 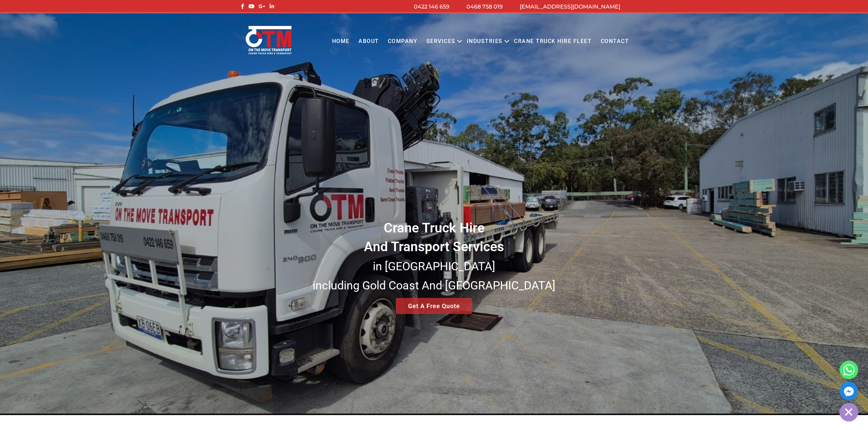 What do you see at coordinates (434, 306) in the screenshot?
I see `a: Get A Free Quote` at bounding box center [434, 306].